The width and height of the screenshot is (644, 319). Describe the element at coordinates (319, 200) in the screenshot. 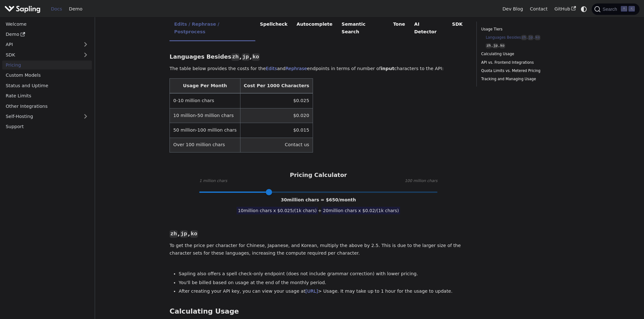

I see `span: 30 million chars = $ 650 /month` at that location.